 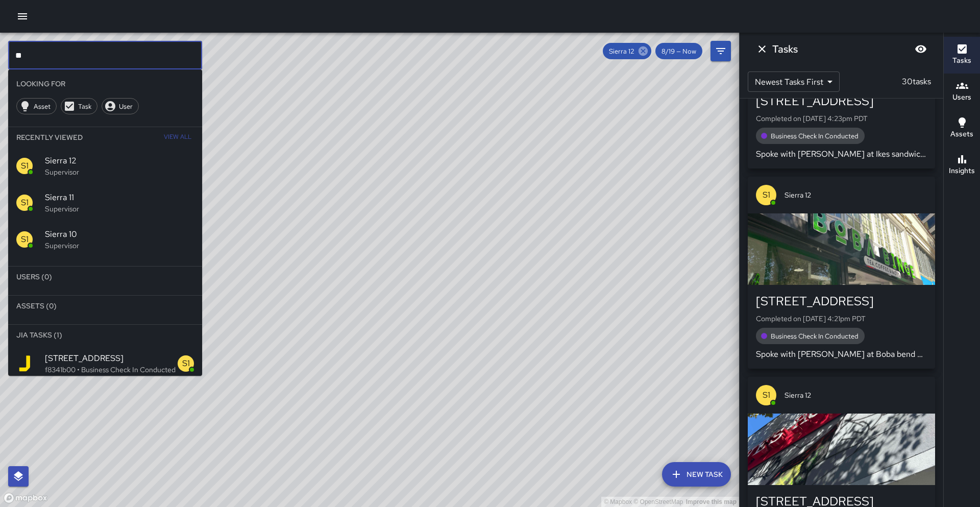 What do you see at coordinates (36, 106) in the screenshot?
I see `div: Asset` at bounding box center [36, 106].